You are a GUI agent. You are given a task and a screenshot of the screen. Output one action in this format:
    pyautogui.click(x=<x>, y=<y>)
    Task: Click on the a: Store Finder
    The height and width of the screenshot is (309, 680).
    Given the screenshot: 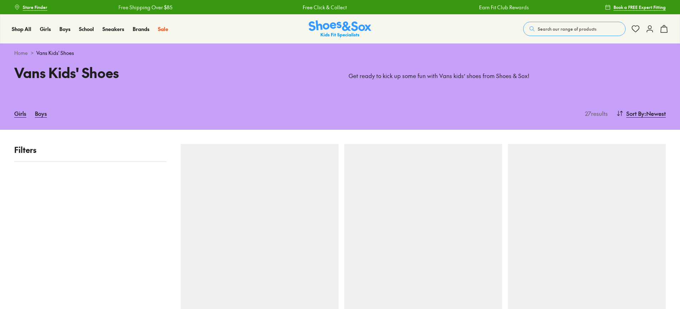 What is the action you would take?
    pyautogui.click(x=31, y=7)
    